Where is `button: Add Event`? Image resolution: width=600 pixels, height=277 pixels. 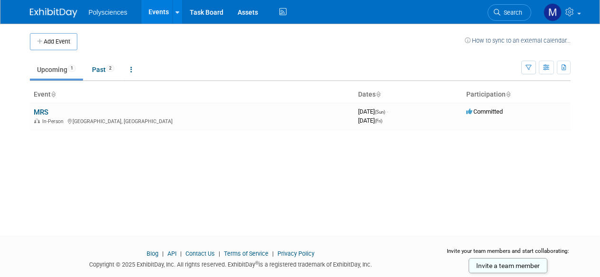 button: Add Event is located at coordinates (54, 42).